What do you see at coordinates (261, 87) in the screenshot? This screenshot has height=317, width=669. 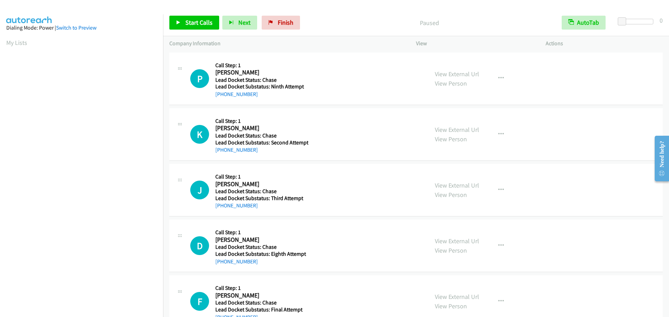 I see `h5: Lead Docket Substatus: Ninth Attempt` at bounding box center [261, 87].